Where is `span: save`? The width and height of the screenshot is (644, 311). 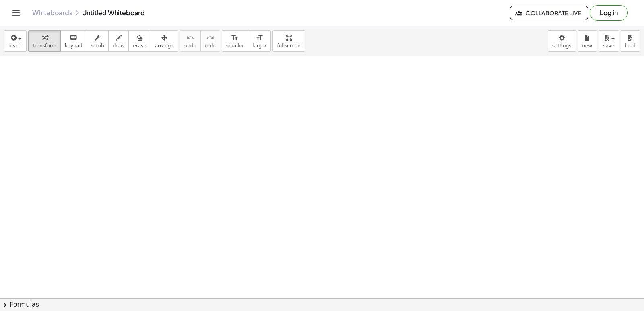
span: save is located at coordinates (608, 46).